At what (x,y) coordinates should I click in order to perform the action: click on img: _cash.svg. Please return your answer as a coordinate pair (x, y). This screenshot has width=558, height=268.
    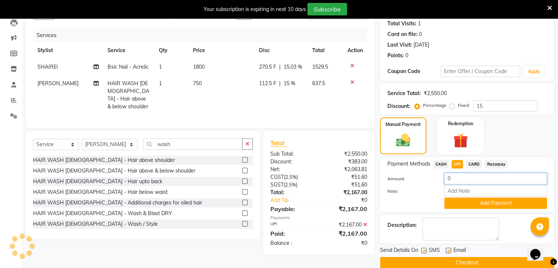
    Looking at the image, I should click on (403, 140).